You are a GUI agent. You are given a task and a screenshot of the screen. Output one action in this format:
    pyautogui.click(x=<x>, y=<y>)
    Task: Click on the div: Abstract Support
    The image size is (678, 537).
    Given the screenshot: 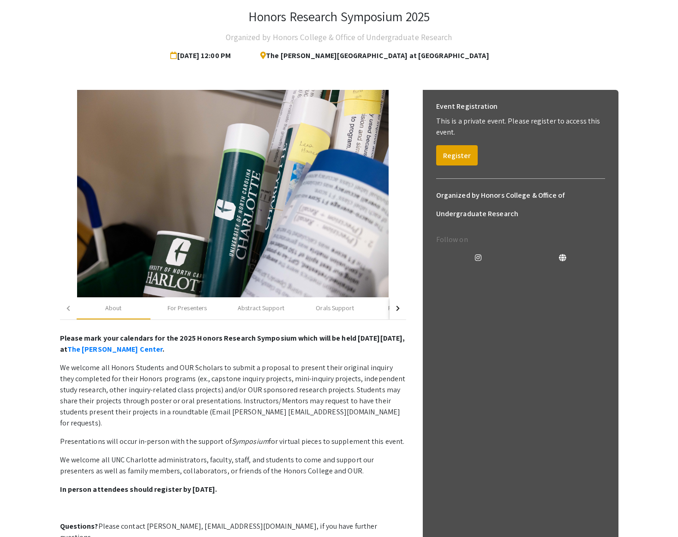 What is the action you would take?
    pyautogui.click(x=261, y=308)
    